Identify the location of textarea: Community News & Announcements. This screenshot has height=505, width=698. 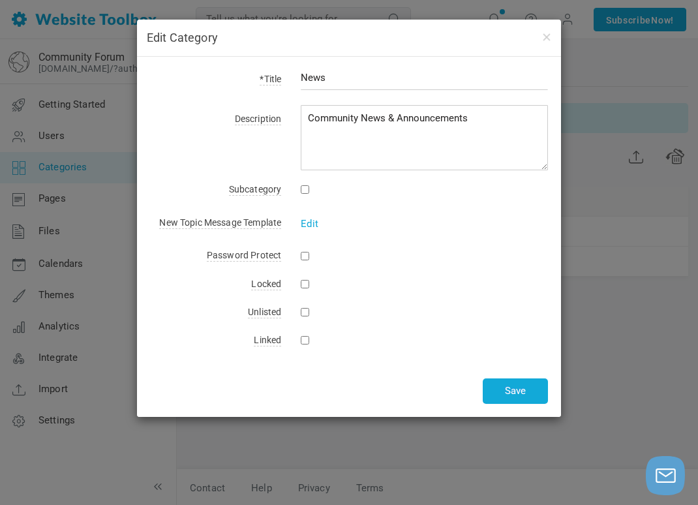
(424, 138).